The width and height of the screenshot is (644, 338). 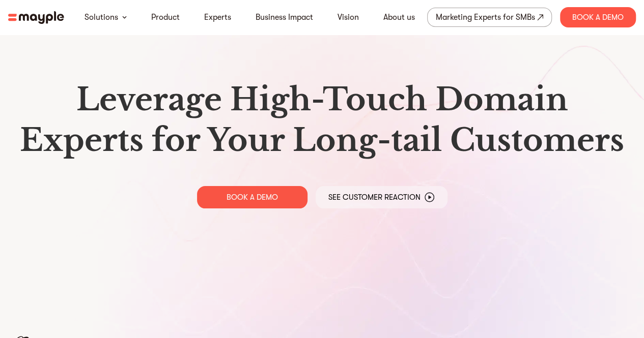 What do you see at coordinates (489, 17) in the screenshot?
I see `a: Marketing Experts for SMBs` at bounding box center [489, 17].